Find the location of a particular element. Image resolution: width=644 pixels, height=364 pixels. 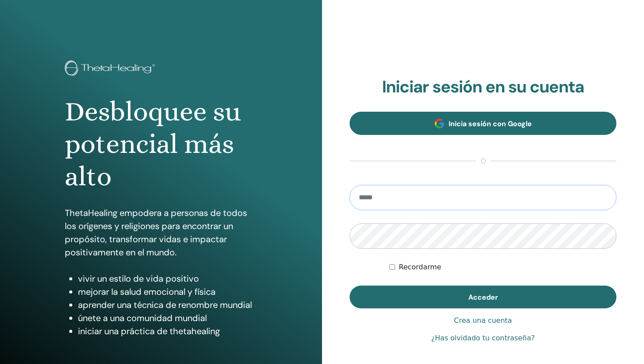

div: Mantenerme autenticado indefinidamente o hasta cerrar la sesión manualmente is located at coordinates (503, 268).